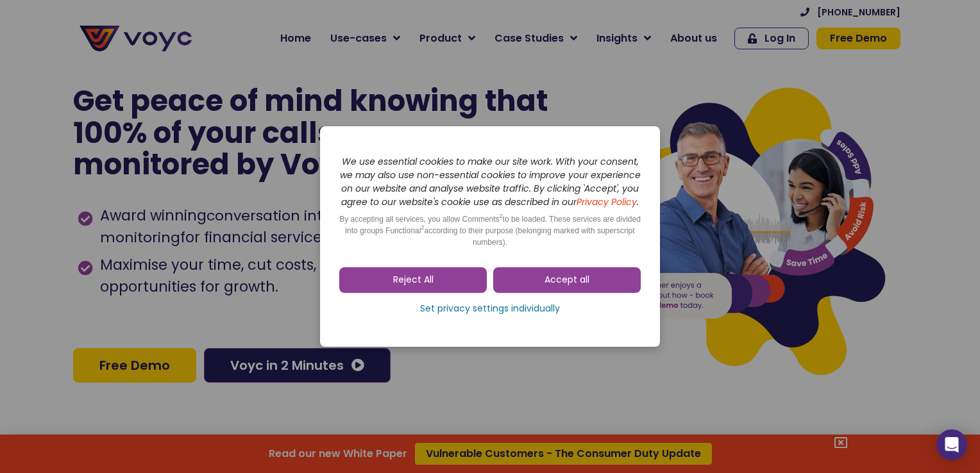 Image resolution: width=980 pixels, height=473 pixels. Describe the element at coordinates (490, 231) in the screenshot. I see `span: By accepting all services, you allow Comments to be loaded. These services are divided into group...` at that location.